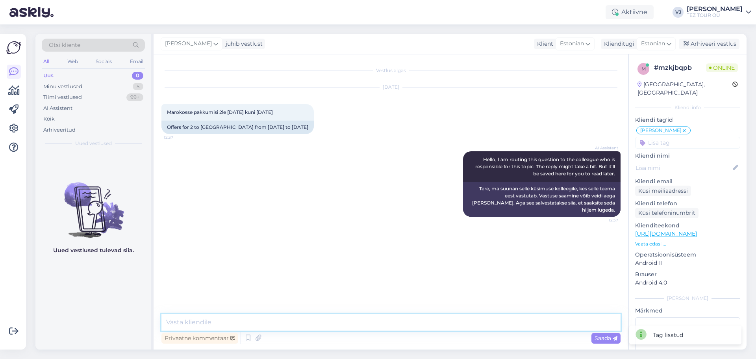 This screenshot has height=359, width=756. I want to click on p: Kliendi email, so click(688, 181).